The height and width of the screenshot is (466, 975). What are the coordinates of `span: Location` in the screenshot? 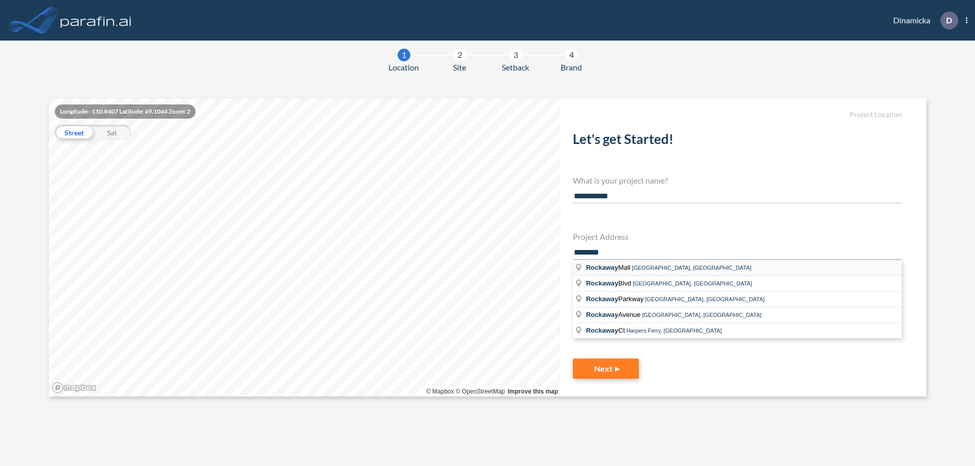 It's located at (404, 68).